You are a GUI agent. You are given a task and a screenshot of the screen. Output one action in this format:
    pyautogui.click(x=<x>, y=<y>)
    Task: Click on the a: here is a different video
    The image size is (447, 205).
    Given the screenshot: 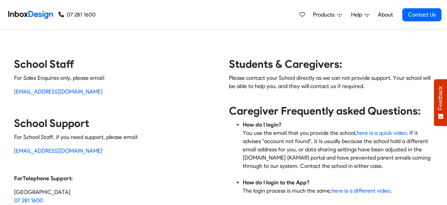 What is the action you would take?
    pyautogui.click(x=360, y=190)
    